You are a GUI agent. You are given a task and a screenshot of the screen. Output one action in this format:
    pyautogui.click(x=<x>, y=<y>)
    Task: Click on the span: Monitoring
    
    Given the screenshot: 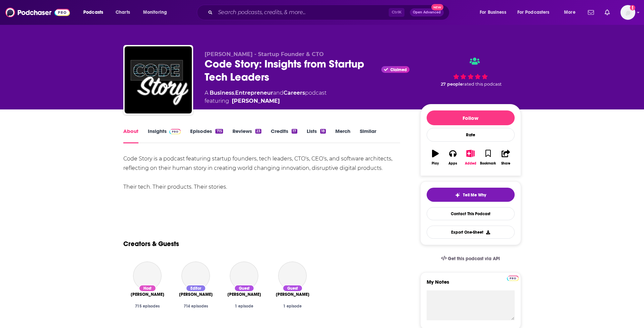 What is the action you would take?
    pyautogui.click(x=155, y=13)
    